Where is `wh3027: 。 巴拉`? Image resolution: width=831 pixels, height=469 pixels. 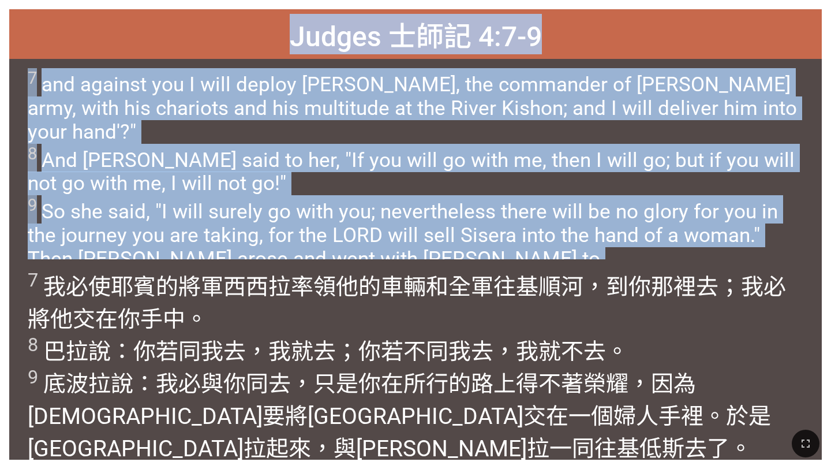
wh3027: 。 巴拉 is located at coordinates (399, 384).